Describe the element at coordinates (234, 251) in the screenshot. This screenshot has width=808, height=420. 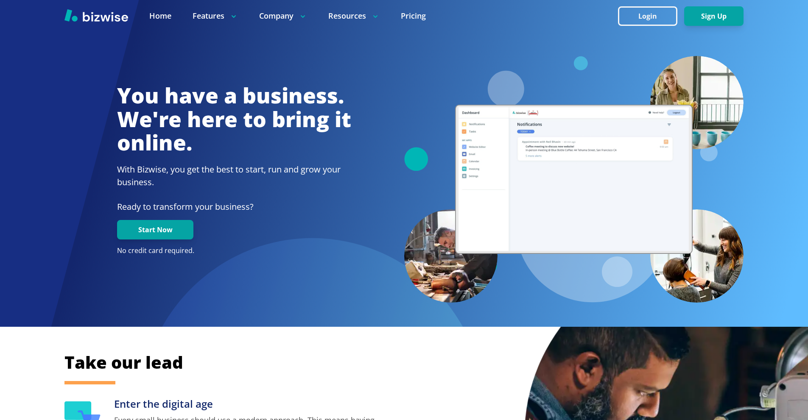
I see `p: No credit card required.` at that location.